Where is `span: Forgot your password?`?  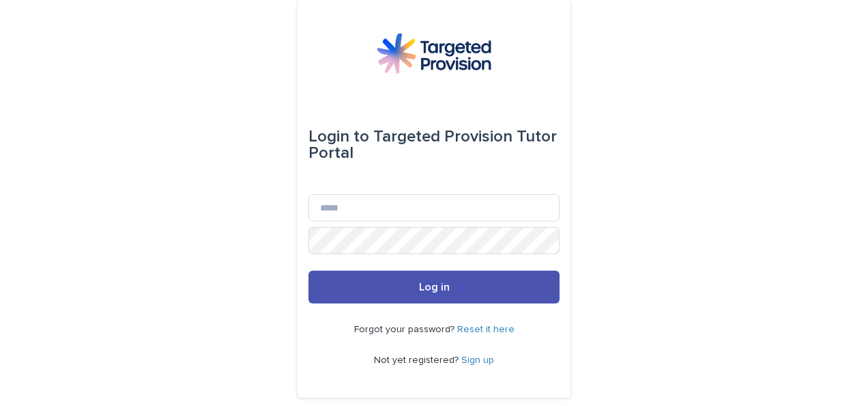 span: Forgot your password? is located at coordinates (406, 330).